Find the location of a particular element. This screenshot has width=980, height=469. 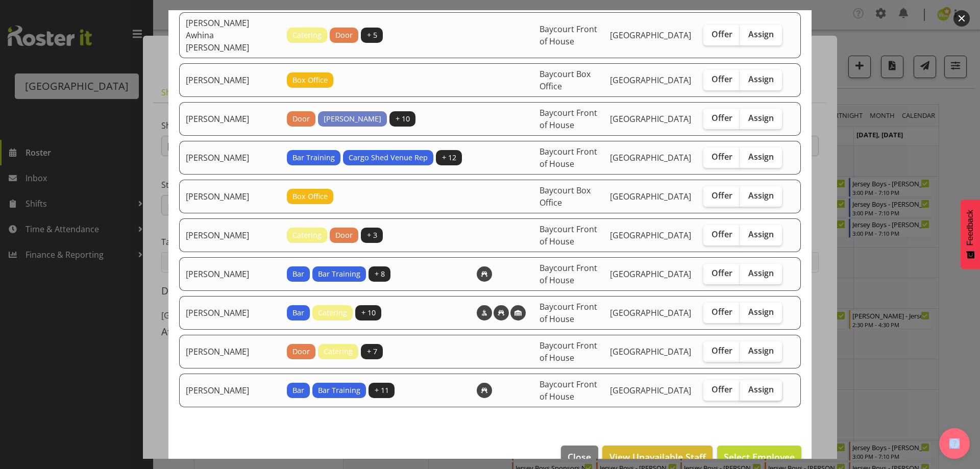

span: Cargo Shed Venue Rep is located at coordinates (388, 158).